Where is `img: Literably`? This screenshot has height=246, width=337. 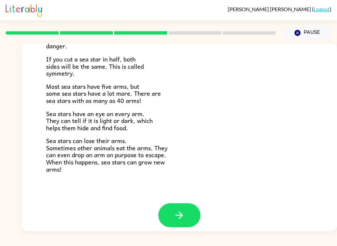
img: Literably is located at coordinates (24, 10).